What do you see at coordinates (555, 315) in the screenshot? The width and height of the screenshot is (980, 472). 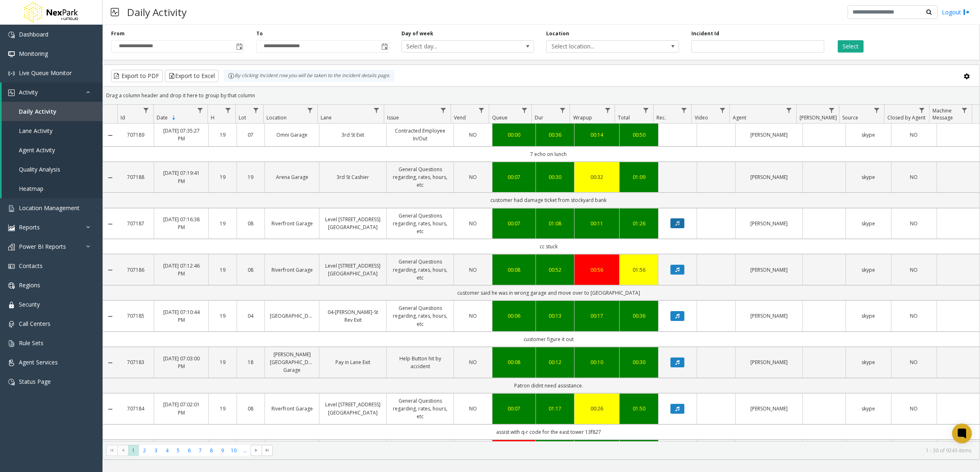 I see `div: 00:13` at bounding box center [555, 315].